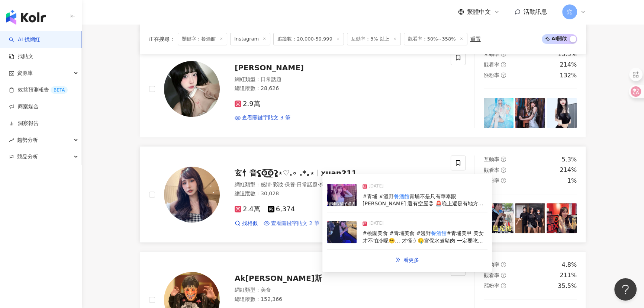 This screenshot has height=308, width=644. What do you see at coordinates (162, 39) in the screenshot?
I see `span: 正在搜尋 ：` at bounding box center [162, 39].